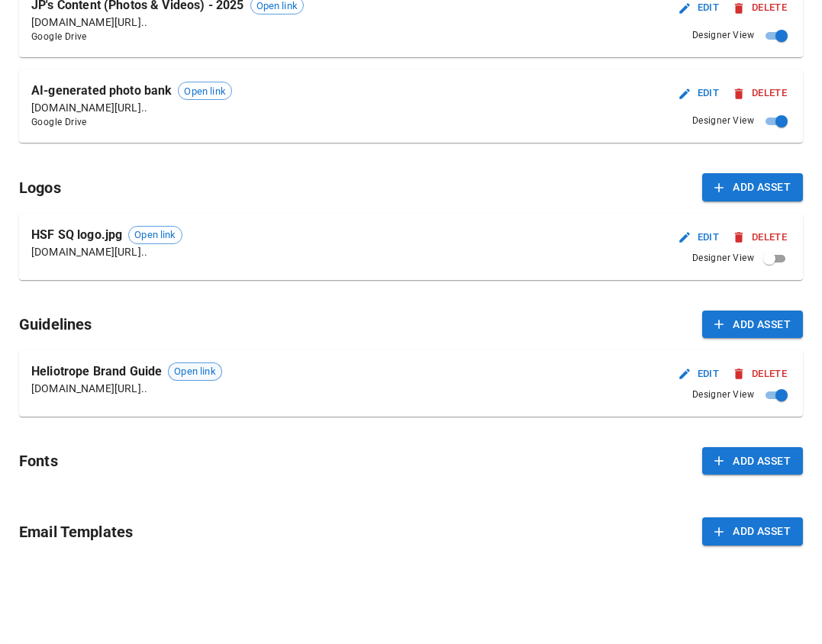  I want to click on h6: Email Templates, so click(76, 531).